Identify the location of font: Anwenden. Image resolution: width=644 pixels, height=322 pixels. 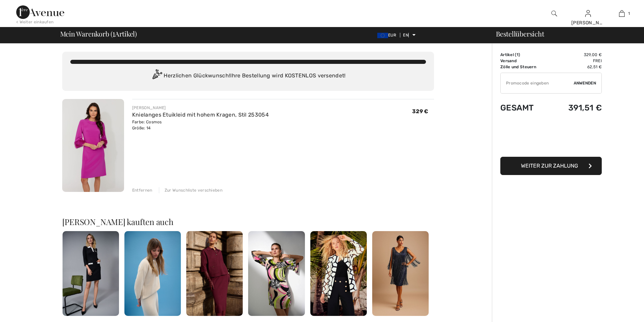
(585, 83).